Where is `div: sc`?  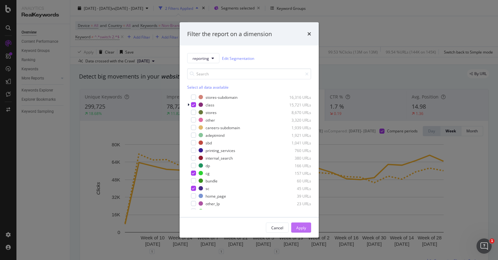
div: sc is located at coordinates (208, 188).